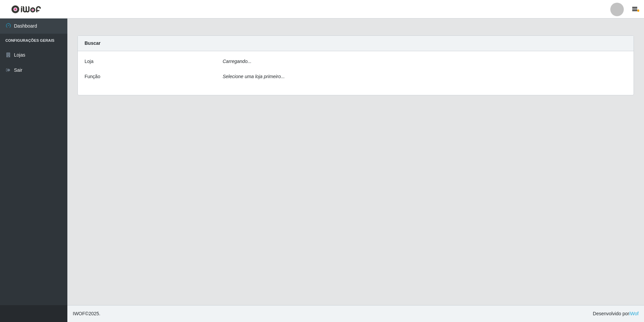  What do you see at coordinates (87, 313) in the screenshot?
I see `span: © 2025 .` at bounding box center [87, 313].